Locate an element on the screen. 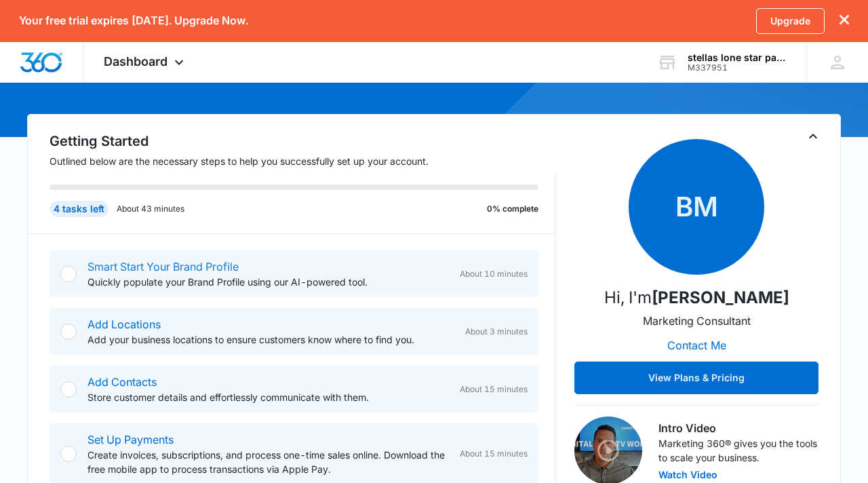 This screenshot has height=483, width=868. div: Dashboard is located at coordinates (145, 62).